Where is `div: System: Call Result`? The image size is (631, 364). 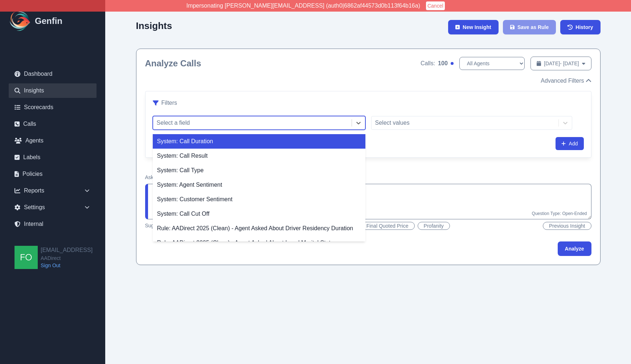 div: System: Call Result is located at coordinates (259, 156).